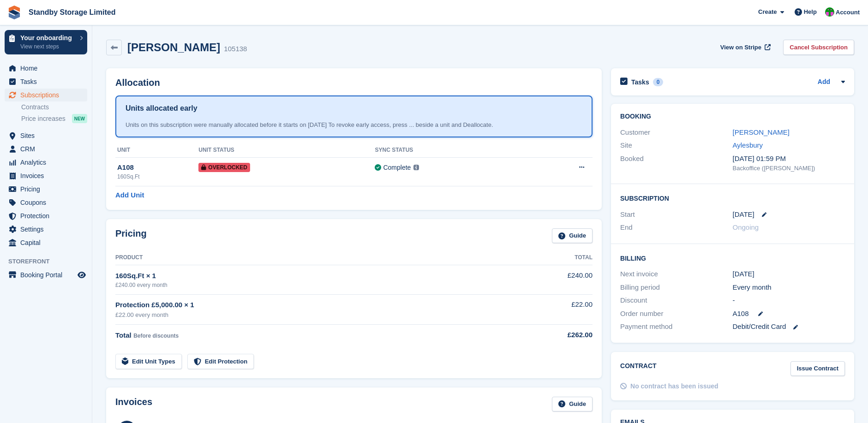 This screenshot has width=868, height=423. I want to click on span: Booking Portal, so click(48, 275).